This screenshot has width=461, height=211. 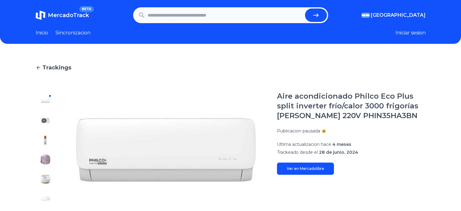 What do you see at coordinates (338, 152) in the screenshot?
I see `span: 28 de junio, 2024` at bounding box center [338, 152].